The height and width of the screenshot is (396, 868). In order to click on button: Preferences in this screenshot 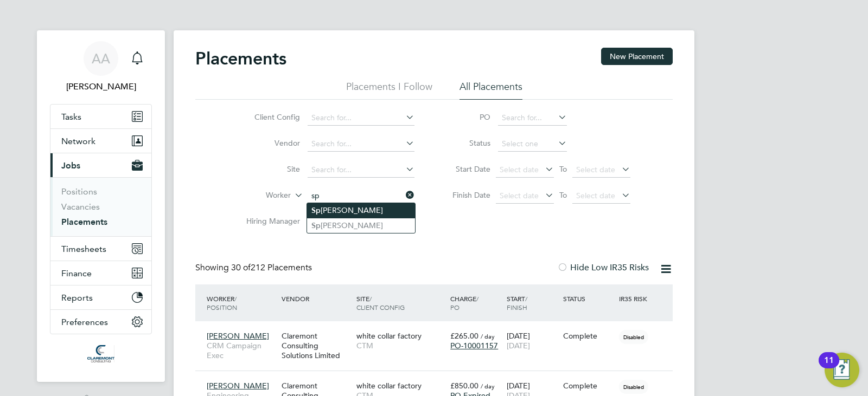, I will do `click(101, 322)`.